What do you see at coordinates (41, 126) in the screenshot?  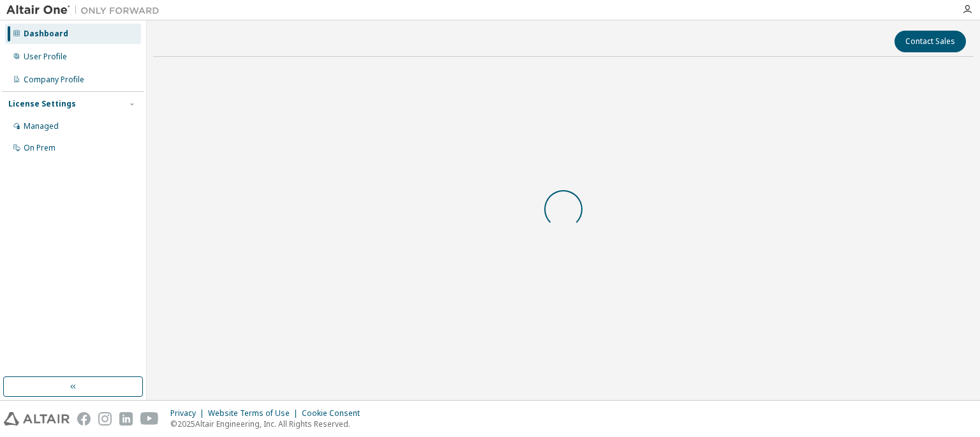 I see `div: Managed` at bounding box center [41, 126].